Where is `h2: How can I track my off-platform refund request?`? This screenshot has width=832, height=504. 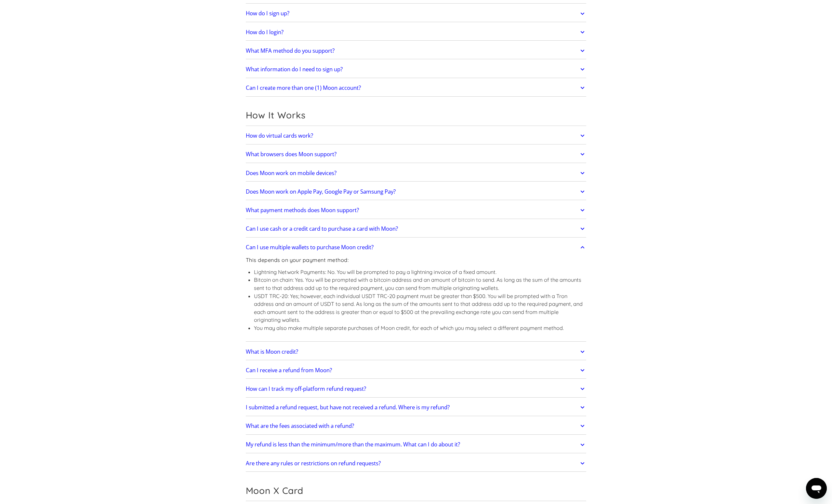
h2: How can I track my off-platform refund request? is located at coordinates (306, 388).